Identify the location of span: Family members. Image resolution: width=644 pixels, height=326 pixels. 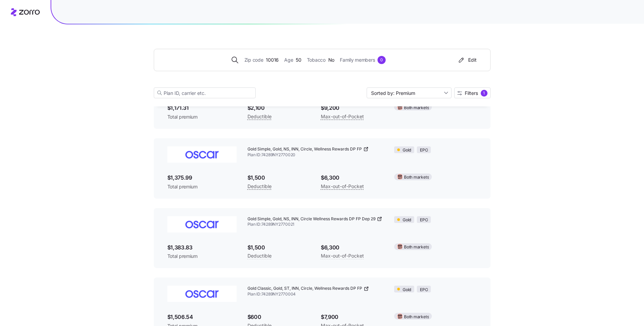
(357, 60).